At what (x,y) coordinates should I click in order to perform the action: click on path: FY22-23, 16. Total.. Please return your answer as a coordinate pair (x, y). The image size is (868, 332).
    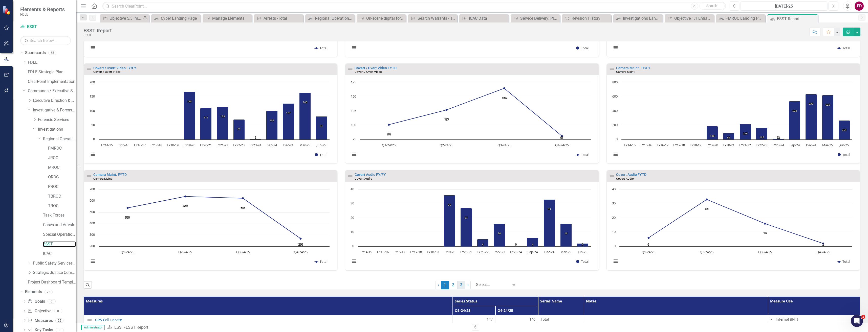
    Looking at the image, I should click on (499, 235).